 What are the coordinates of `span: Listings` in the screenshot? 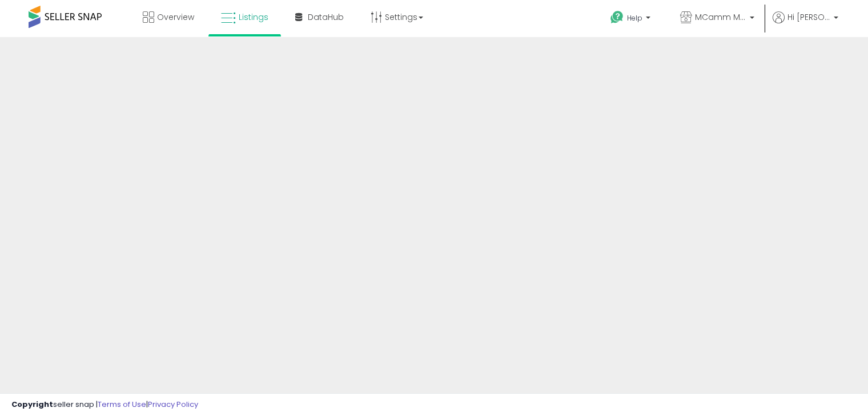 It's located at (254, 18).